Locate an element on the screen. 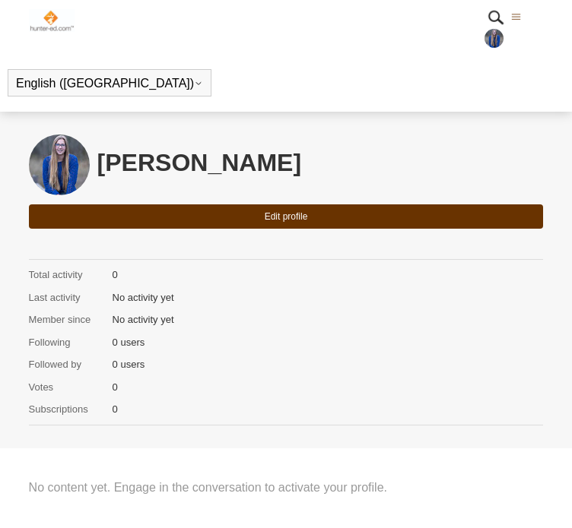  span: Member since is located at coordinates (67, 320).